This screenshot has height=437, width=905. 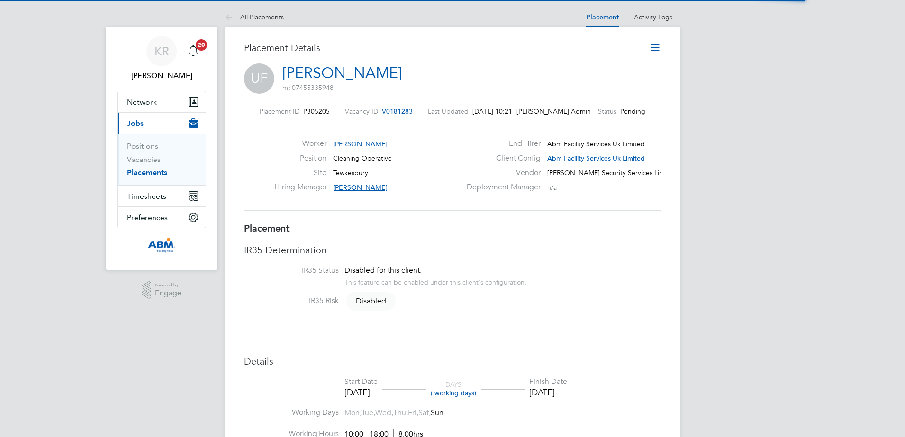 What do you see at coordinates (162, 196) in the screenshot?
I see `button: Timesheets` at bounding box center [162, 196].